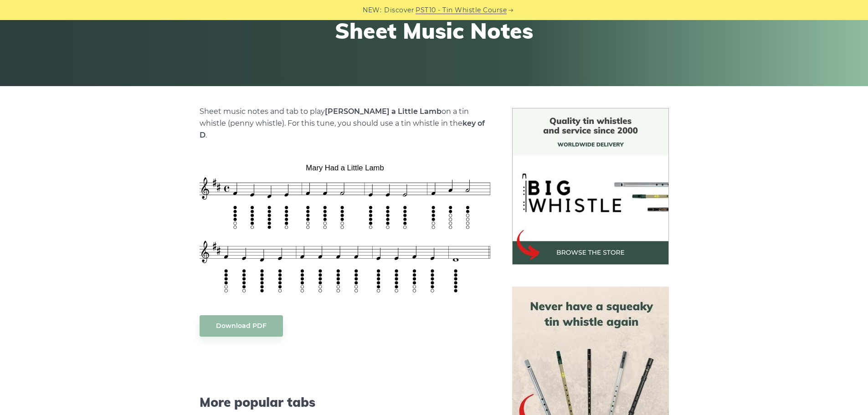  Describe the element at coordinates (590, 186) in the screenshot. I see `img: BigWhistle Tin Whistle Store` at that location.